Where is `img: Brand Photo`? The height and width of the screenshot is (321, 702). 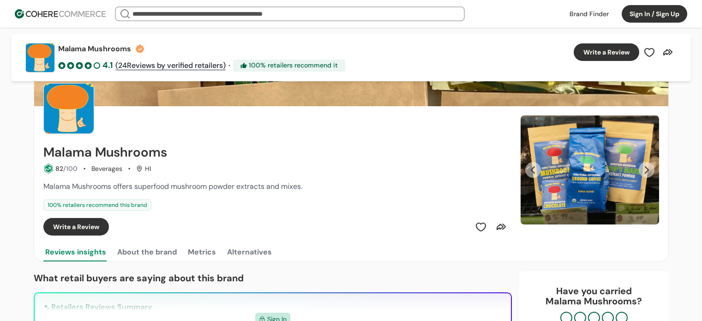
img: Brand Photo is located at coordinates (69, 108).